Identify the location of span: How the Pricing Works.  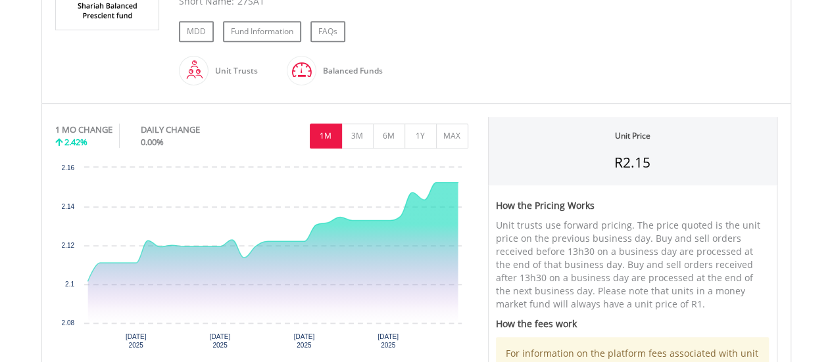
(545, 205).